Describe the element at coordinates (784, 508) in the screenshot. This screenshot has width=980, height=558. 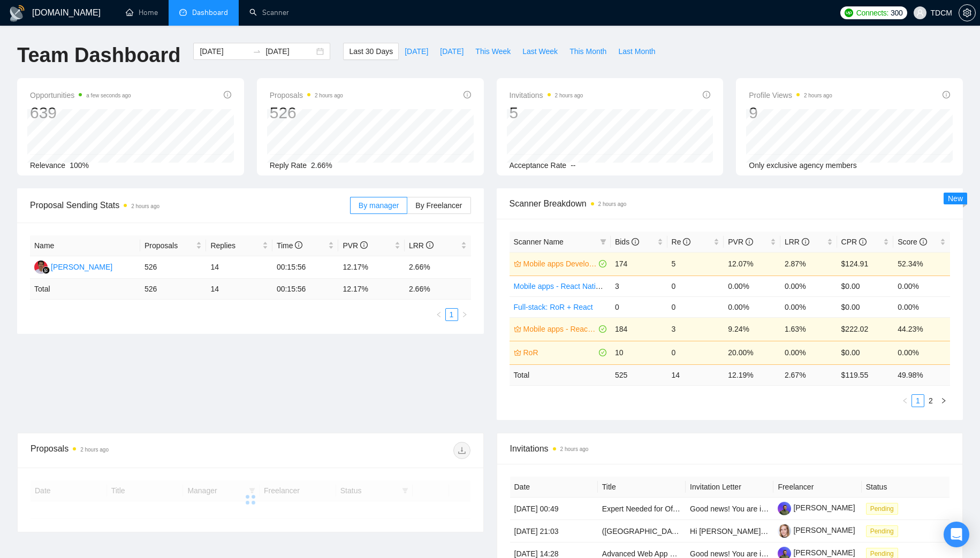
I see `img: c1zW4xa3TMc6u7F1dKANXygaWCJDT24aHKysjepwu_5Vngj9mt2sALUnkM9GHkwN1o` at that location.